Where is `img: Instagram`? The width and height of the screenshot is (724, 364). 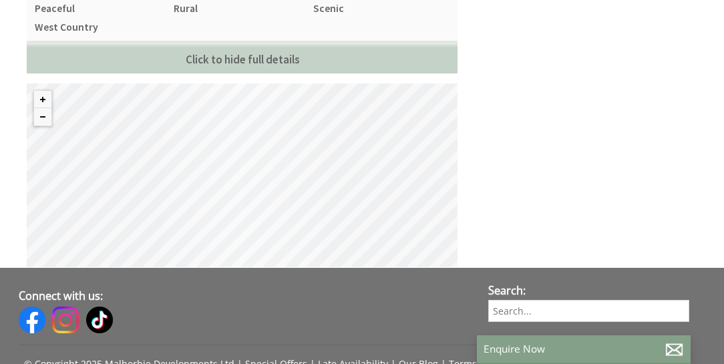
img: Instagram is located at coordinates (65, 320).